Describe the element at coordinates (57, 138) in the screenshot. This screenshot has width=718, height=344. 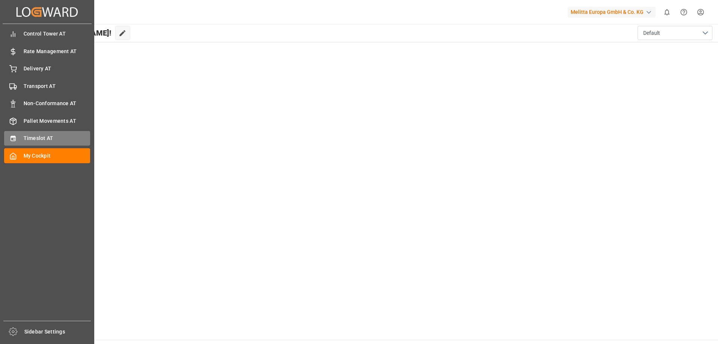
I see `span: Timeslot AT` at that location.